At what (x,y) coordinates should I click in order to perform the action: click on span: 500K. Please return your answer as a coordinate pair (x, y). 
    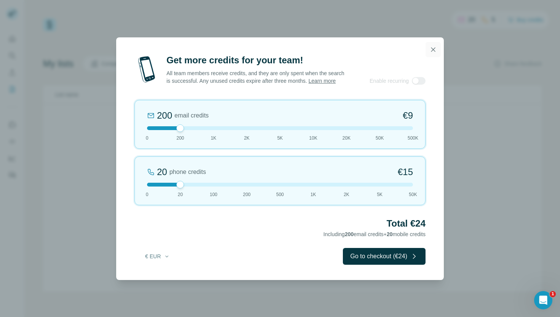
    Looking at the image, I should click on (413, 138).